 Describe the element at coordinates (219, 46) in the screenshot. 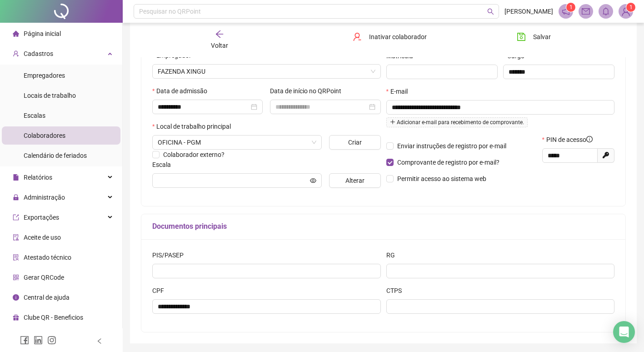

I see `span: Voltar` at that location.